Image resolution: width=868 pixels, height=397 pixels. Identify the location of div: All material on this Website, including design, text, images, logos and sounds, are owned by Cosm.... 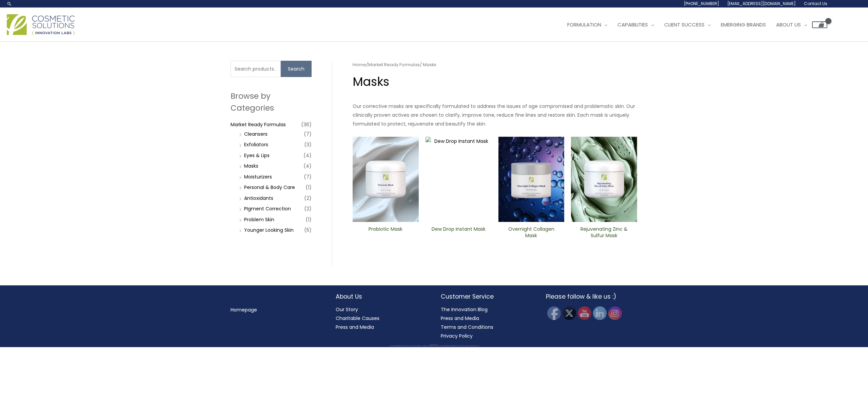
(434, 346).